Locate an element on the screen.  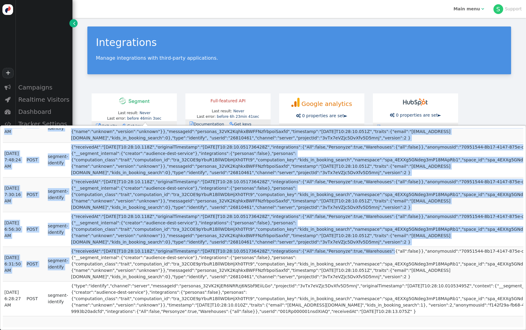
a: SSupport is located at coordinates (507, 9).